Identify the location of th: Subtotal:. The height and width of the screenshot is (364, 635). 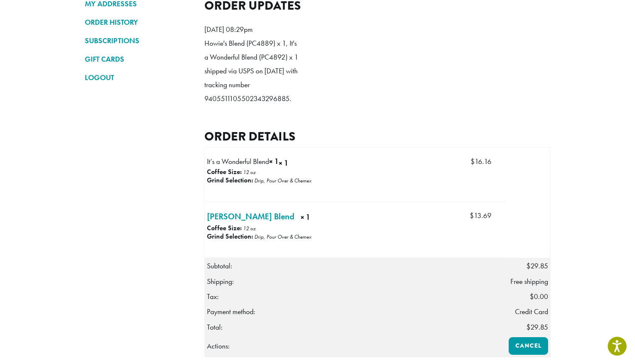
(355, 266).